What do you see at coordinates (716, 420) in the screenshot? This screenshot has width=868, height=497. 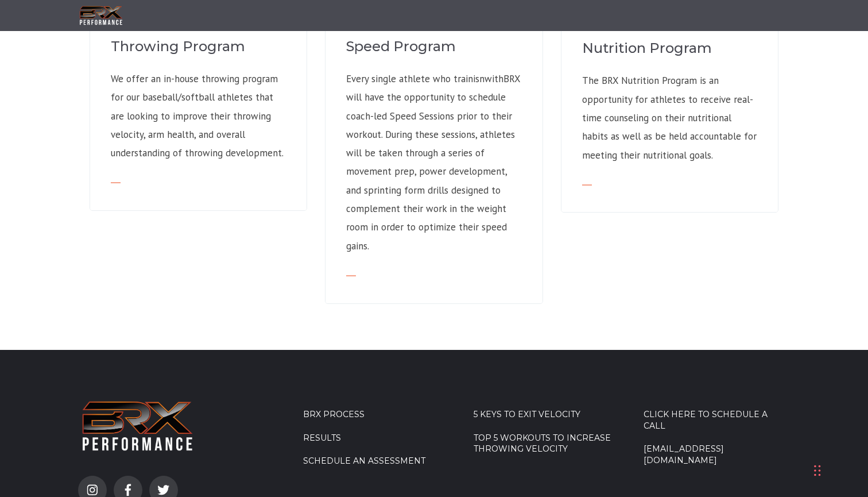 I see `a: Click Here To Schedule A Call` at bounding box center [716, 420].